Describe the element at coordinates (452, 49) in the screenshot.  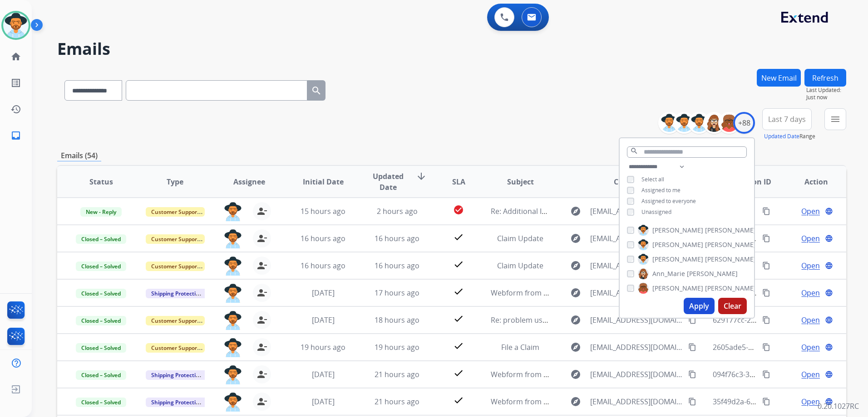
I see `h2: Emails` at that location.